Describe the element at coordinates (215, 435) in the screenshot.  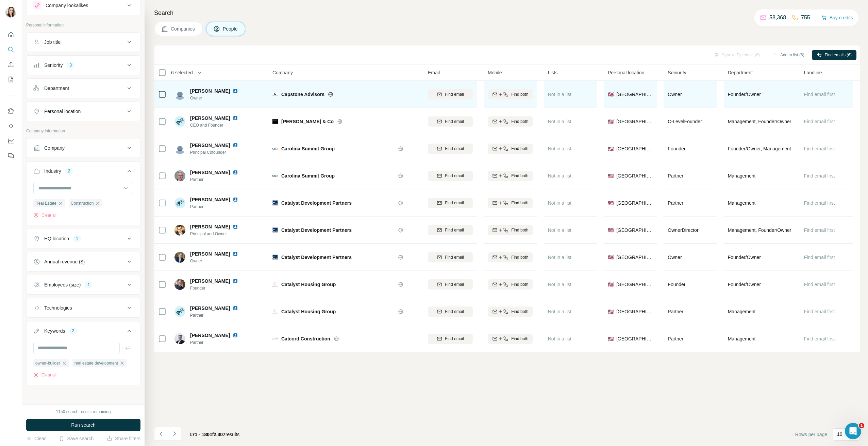
I see `span: results` at that location.